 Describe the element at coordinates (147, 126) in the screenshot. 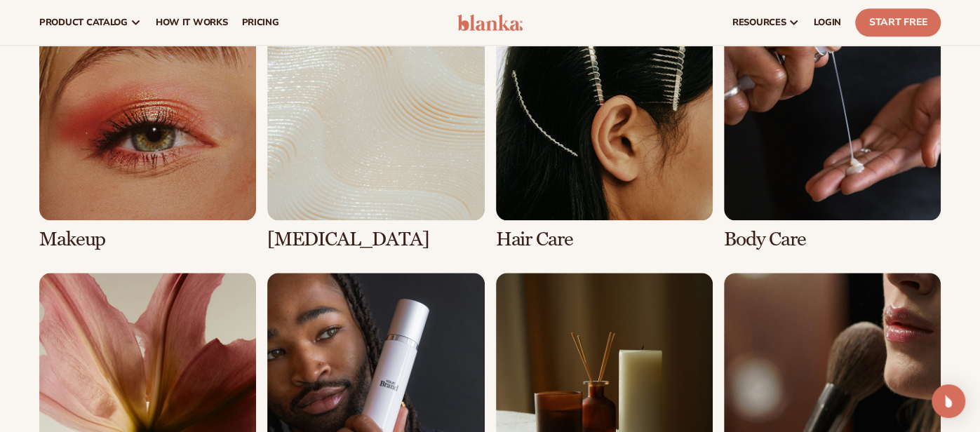

I see `div: 1 / 8` at that location.